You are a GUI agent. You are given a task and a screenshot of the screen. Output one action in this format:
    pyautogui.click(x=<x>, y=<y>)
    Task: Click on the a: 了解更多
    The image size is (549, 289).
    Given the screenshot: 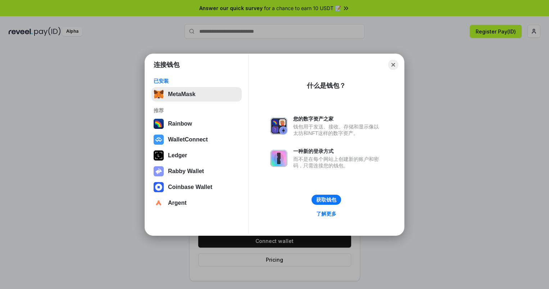 What is the action you would take?
    pyautogui.click(x=326, y=214)
    